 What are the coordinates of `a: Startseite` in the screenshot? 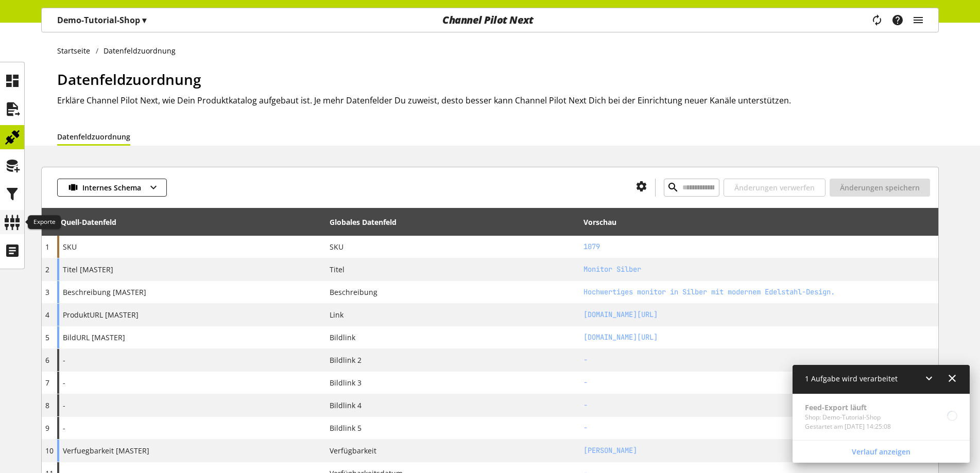 It's located at (76, 51).